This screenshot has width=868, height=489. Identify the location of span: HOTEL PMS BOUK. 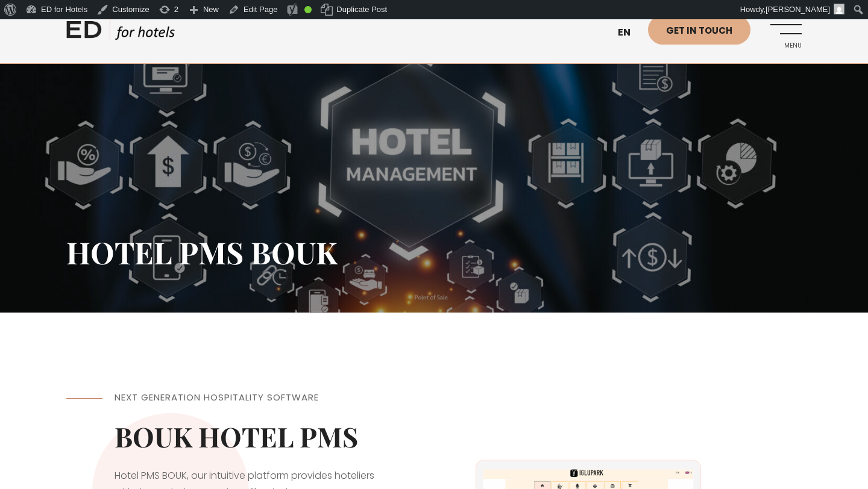
(202, 252).